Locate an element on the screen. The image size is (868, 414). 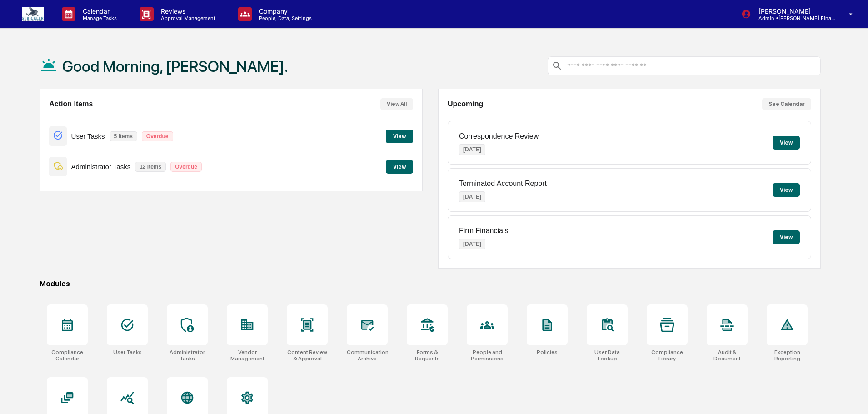
div: People and Permissions is located at coordinates (487, 356).